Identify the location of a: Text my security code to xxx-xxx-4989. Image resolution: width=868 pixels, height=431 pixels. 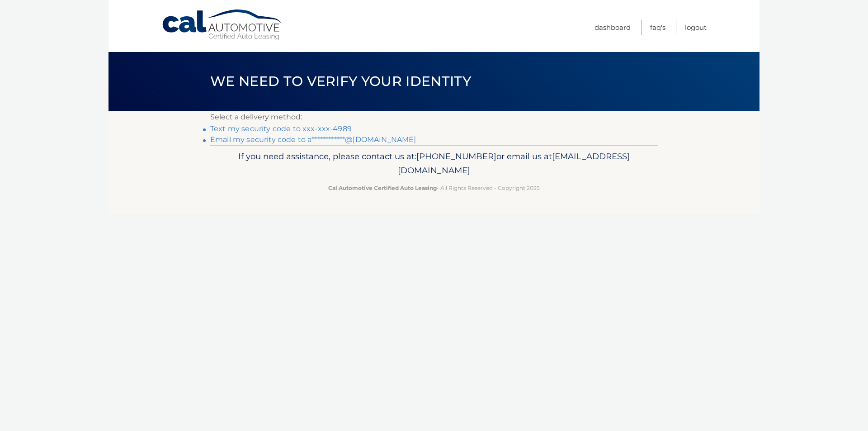
(281, 128).